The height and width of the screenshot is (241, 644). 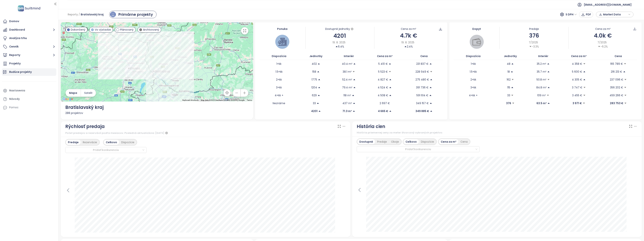 I want to click on p: 437 m², so click(x=347, y=103).